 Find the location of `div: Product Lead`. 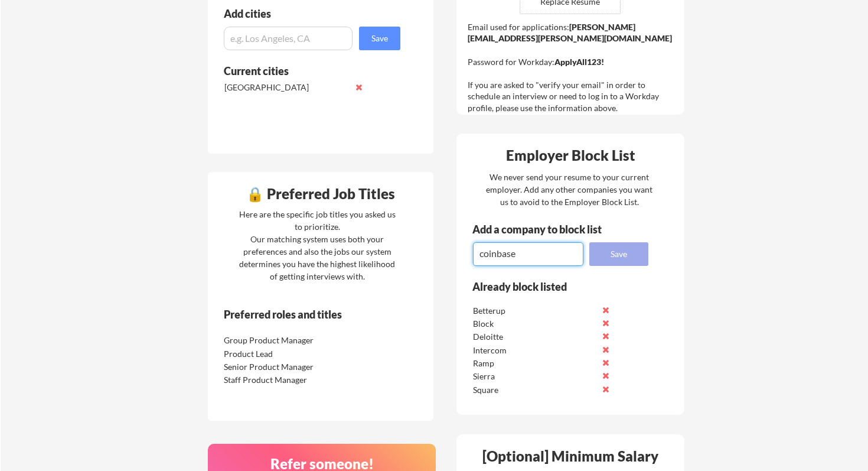

div: Product Lead is located at coordinates (286, 353).